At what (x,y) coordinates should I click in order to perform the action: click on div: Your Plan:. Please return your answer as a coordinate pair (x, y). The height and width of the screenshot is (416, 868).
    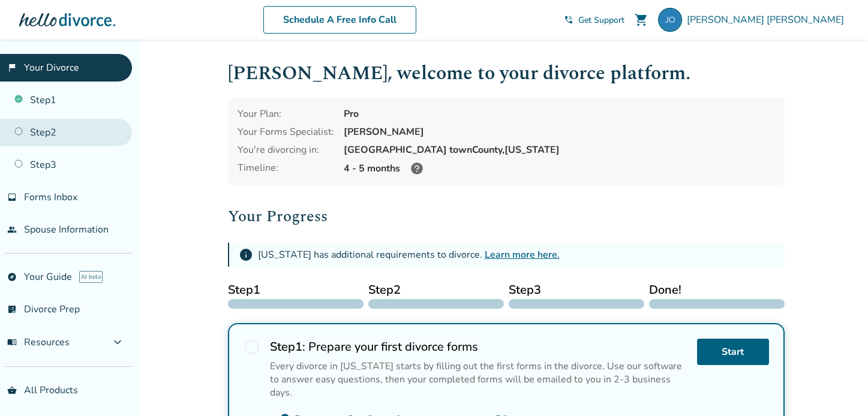
    Looking at the image, I should click on (285, 114).